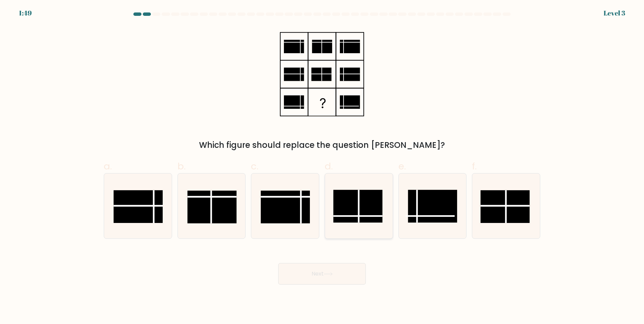 The image size is (644, 324). What do you see at coordinates (402, 166) in the screenshot?
I see `span: e.` at bounding box center [402, 166].